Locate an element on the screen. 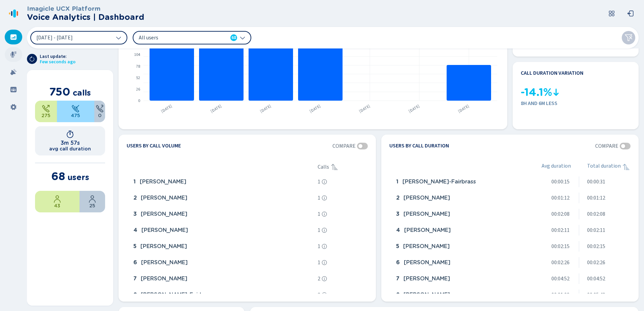 The height and width of the screenshot is (311, 644). text: 52 is located at coordinates (138, 78).